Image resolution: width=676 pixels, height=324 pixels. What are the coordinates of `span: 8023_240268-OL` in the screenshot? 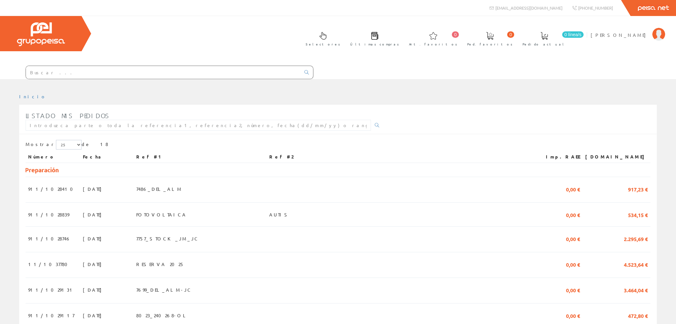 It's located at (162, 315).